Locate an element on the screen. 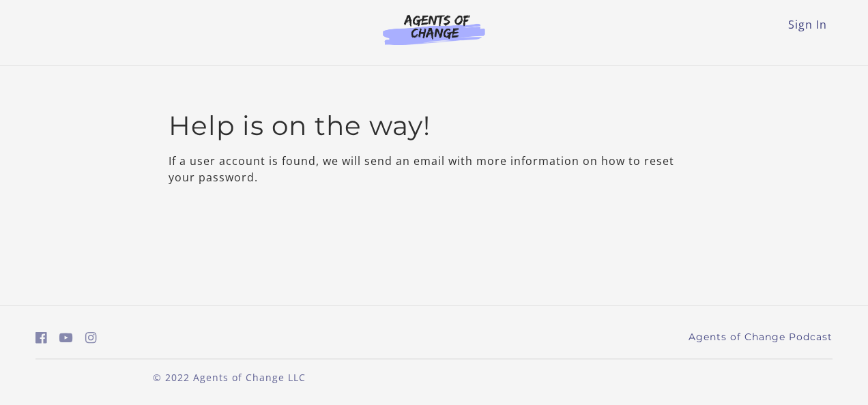 The height and width of the screenshot is (405, 868). i: https://www.facebook.com/groups/aswbtestprep (Open in a new window) is located at coordinates (41, 338).